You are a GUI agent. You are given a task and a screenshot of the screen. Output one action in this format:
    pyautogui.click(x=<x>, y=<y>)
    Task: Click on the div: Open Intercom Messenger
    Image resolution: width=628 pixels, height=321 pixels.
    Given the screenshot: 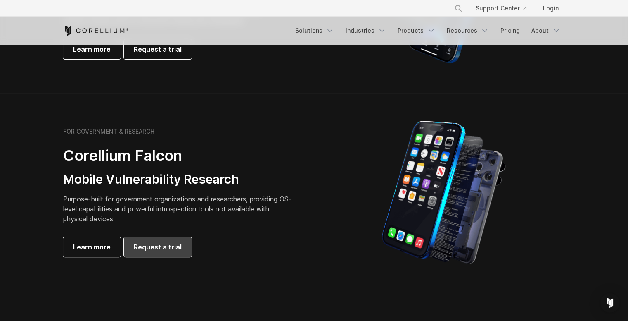 What is the action you would take?
    pyautogui.click(x=610, y=302)
    